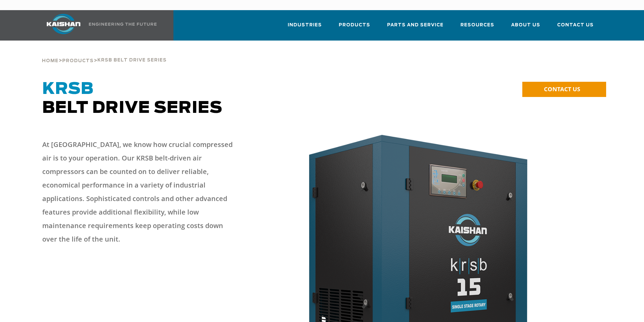  I want to click on span: Parts and Service, so click(415, 25).